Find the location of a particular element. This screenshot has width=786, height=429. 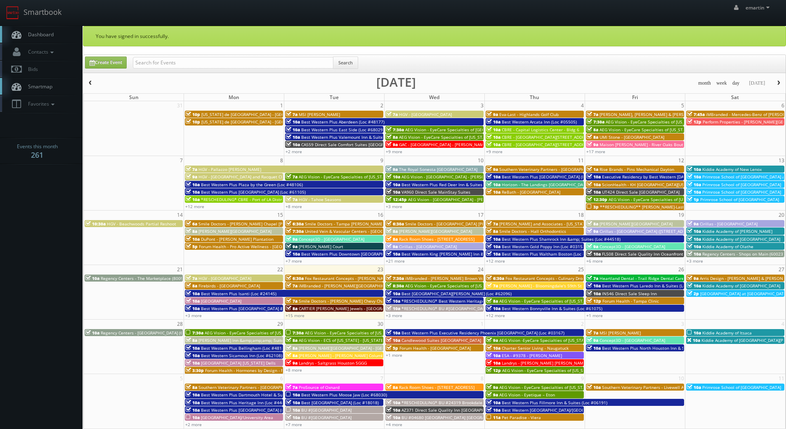

span: 2p is located at coordinates (693, 294).